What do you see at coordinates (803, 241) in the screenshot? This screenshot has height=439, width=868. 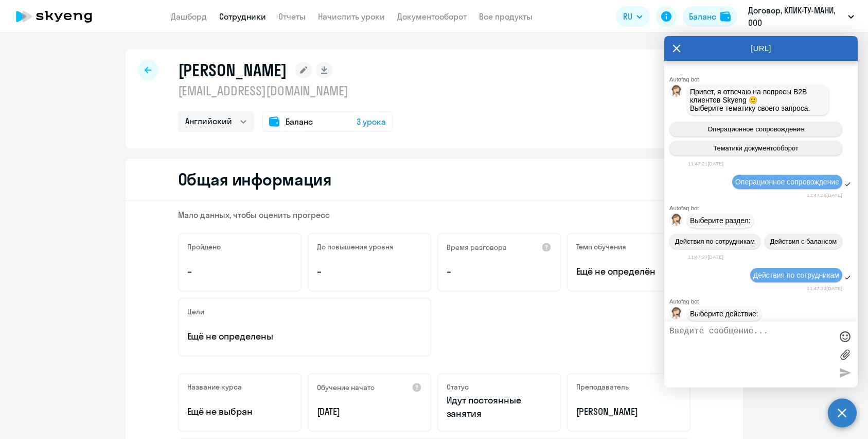 I see `span: Действия с балансом` at bounding box center [803, 241].